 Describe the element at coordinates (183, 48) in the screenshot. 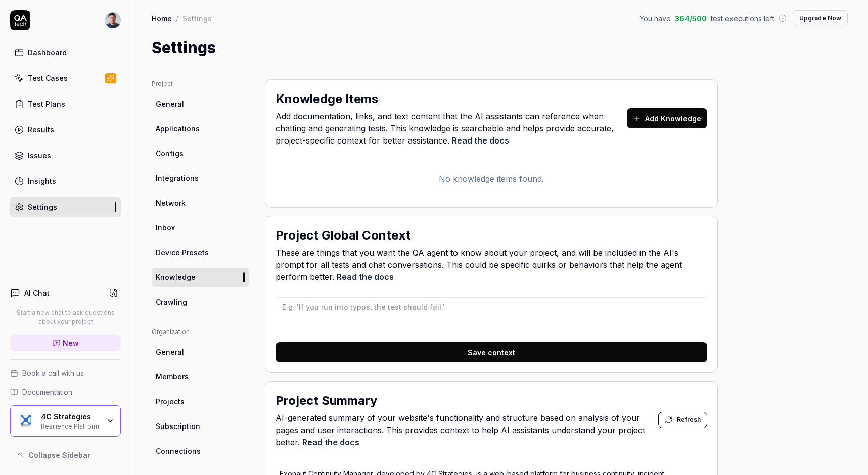

I see `h1: Settings` at that location.